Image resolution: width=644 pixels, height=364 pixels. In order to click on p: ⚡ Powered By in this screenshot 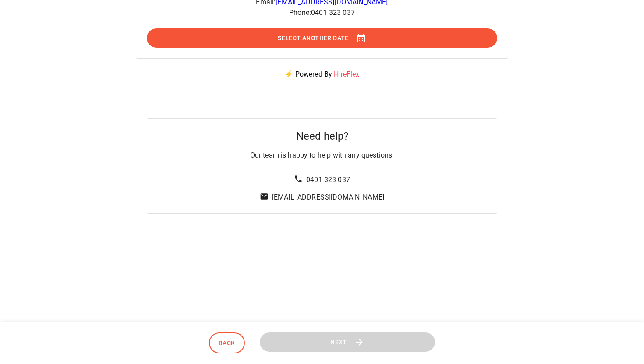, I will do `click(321, 74)`.